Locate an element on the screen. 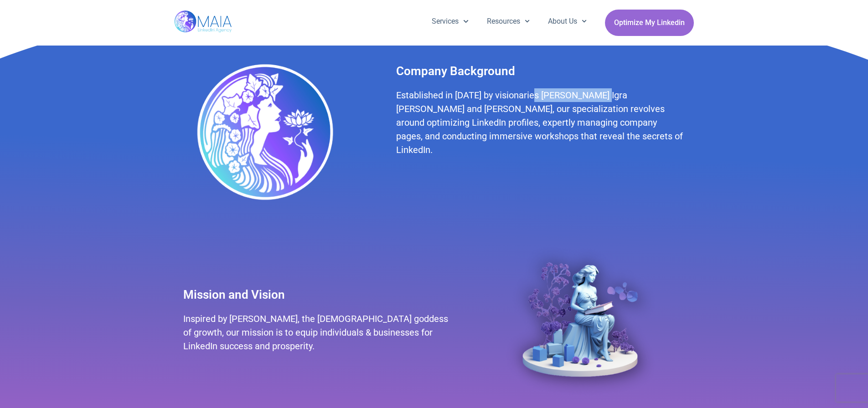 The image size is (868, 408). a: Optimize My Linkedin is located at coordinates (649, 23).